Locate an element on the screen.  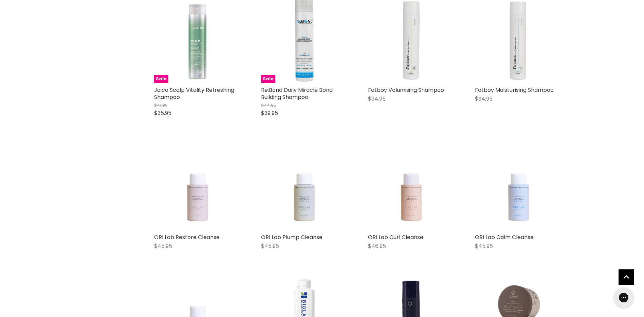
img: ORI Lab Restore Cleanse is located at coordinates (197, 187).